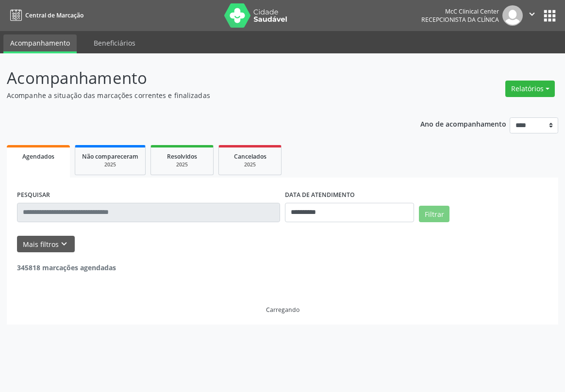  Describe the element at coordinates (40, 44) in the screenshot. I see `a: Acompanhamento` at that location.